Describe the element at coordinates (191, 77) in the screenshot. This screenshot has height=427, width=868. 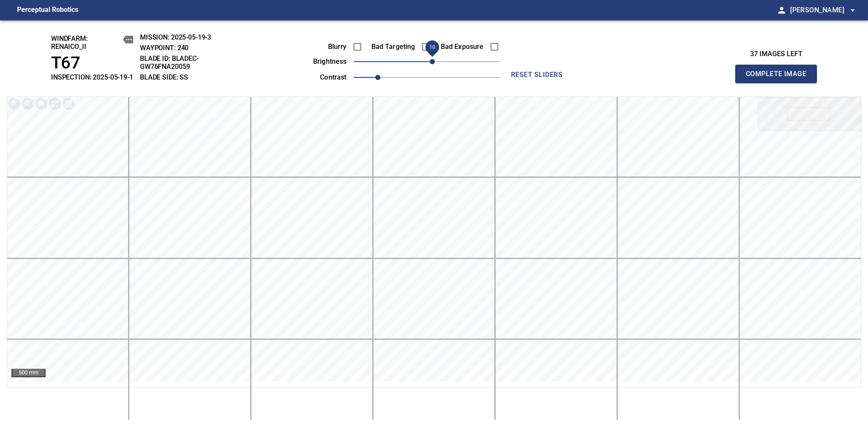
I see `h2: BLADE SIDE: SS` at that location.